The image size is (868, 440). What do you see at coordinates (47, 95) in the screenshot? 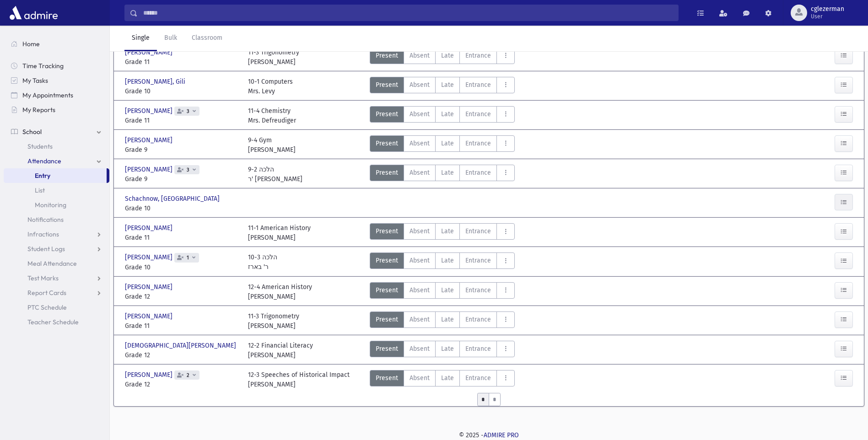
I see `span: My Appointments` at bounding box center [47, 95].